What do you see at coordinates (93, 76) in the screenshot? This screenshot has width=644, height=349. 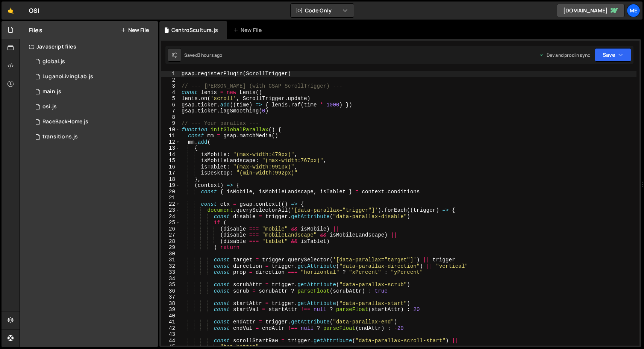 I see `div: 13341/42528.js` at bounding box center [93, 76].